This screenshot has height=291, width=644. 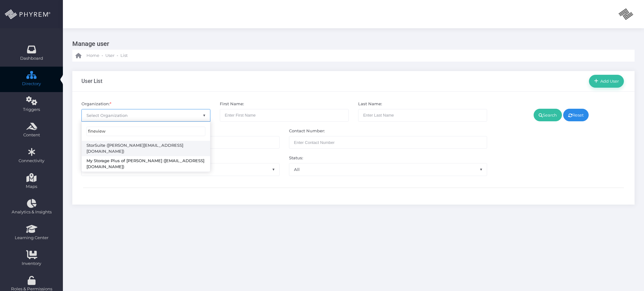 What do you see at coordinates (92, 81) in the screenshot?
I see `h3: User List` at bounding box center [92, 81].